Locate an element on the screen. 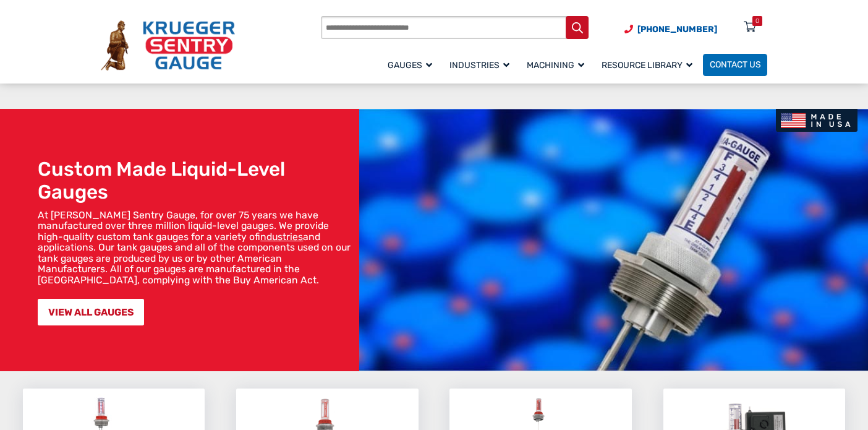 The height and width of the screenshot is (430, 868). a: industries is located at coordinates (281, 236).